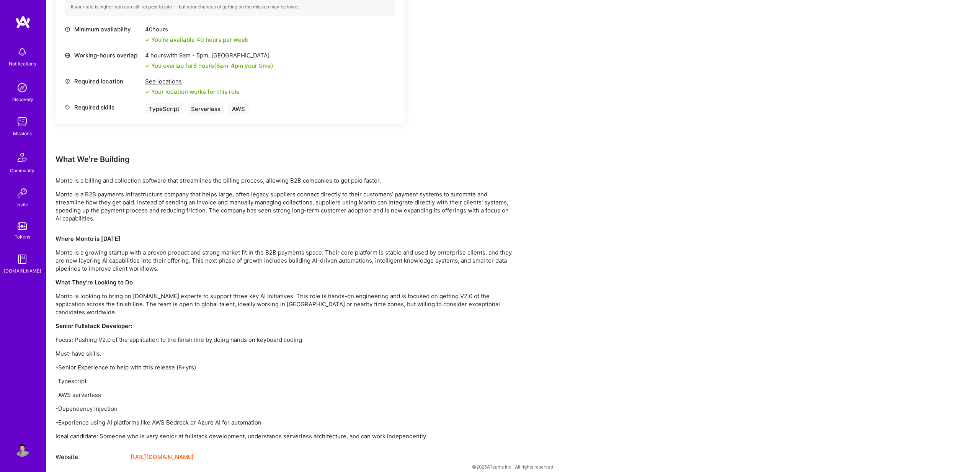 Image resolution: width=980 pixels, height=472 pixels. Describe the element at coordinates (103, 55) in the screenshot. I see `div: Working-hours overlap` at that location.